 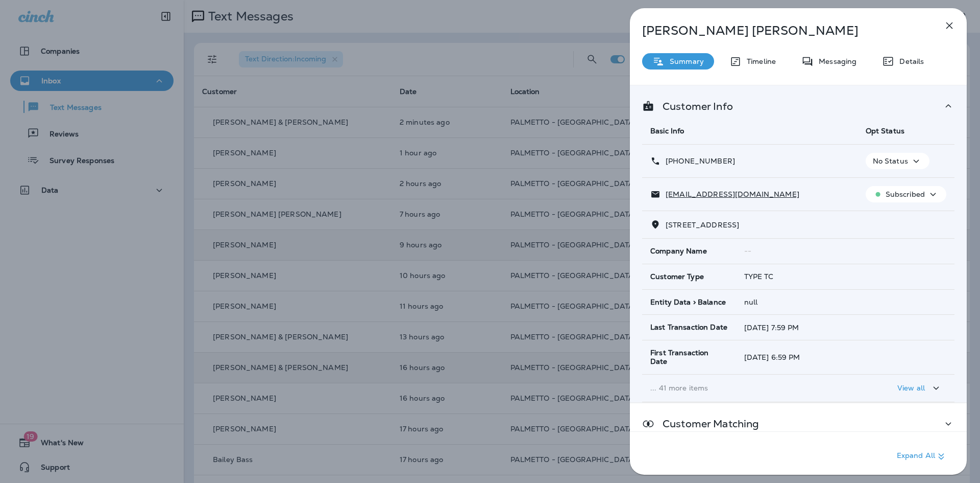 What do you see at coordinates (689, 357) in the screenshot?
I see `span: First Transaction Date` at bounding box center [689, 357].